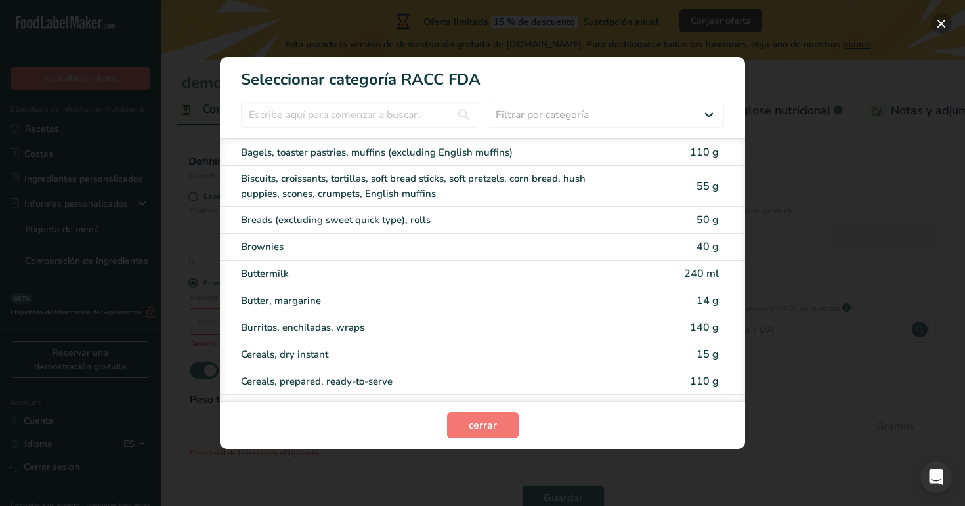 The width and height of the screenshot is (965, 506). What do you see at coordinates (483, 425) in the screenshot?
I see `span: cerrar` at bounding box center [483, 425].